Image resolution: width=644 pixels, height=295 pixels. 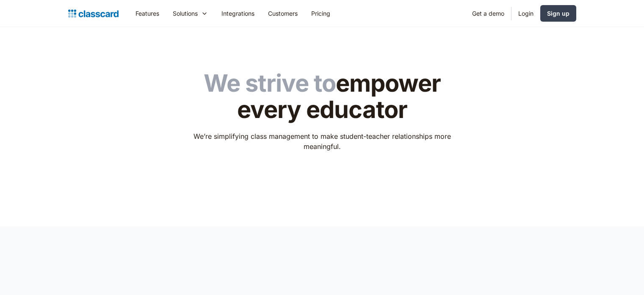 I want to click on div: Sign up, so click(x=558, y=13).